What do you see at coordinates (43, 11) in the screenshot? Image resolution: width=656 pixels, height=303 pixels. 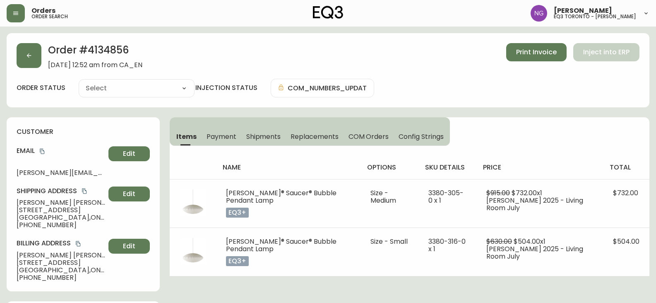 I see `span: Orders` at bounding box center [43, 11].